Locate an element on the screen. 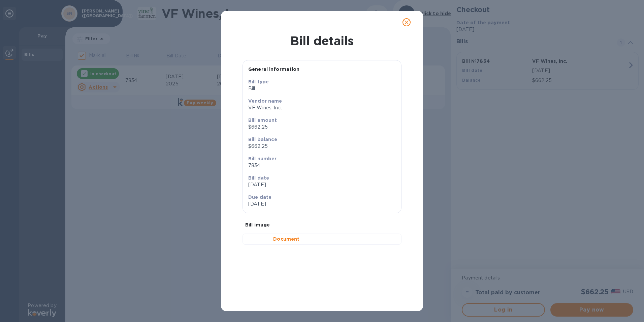 Image resolution: width=644 pixels, height=322 pixels. b: Due date is located at coordinates (260, 197).